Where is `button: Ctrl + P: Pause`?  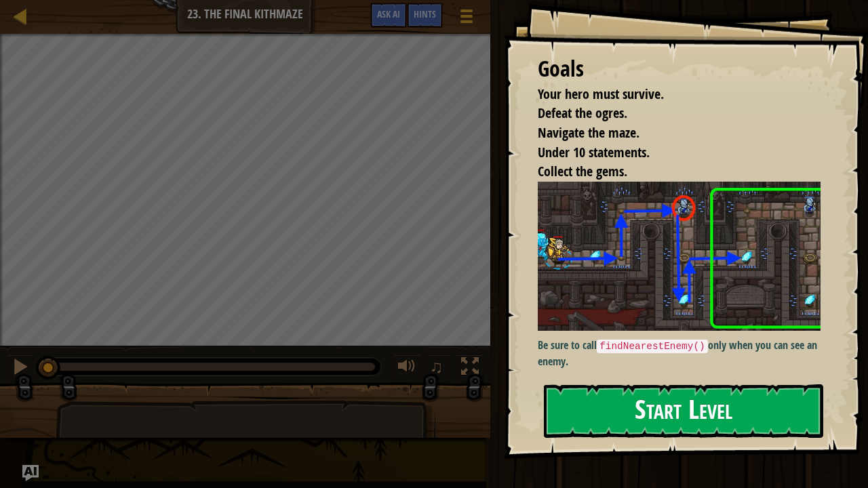 button: Ctrl + P: Pause is located at coordinates (20, 369).